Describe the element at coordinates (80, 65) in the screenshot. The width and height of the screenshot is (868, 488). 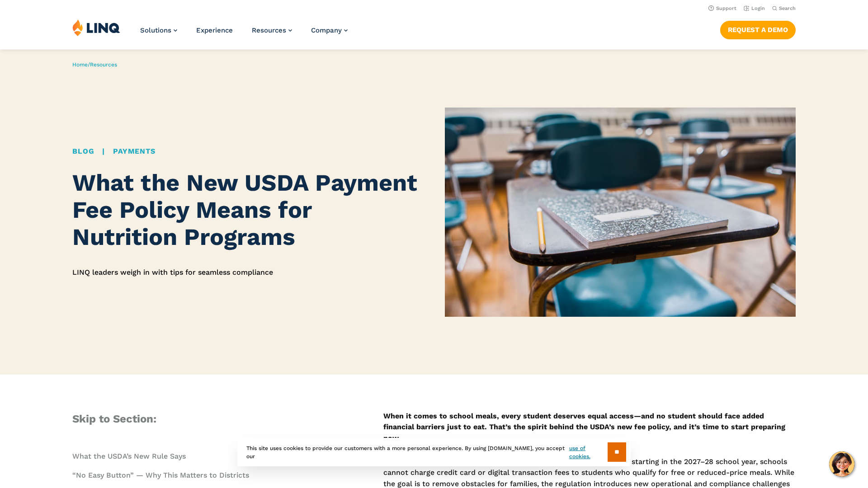
I see `a: Home` at that location.